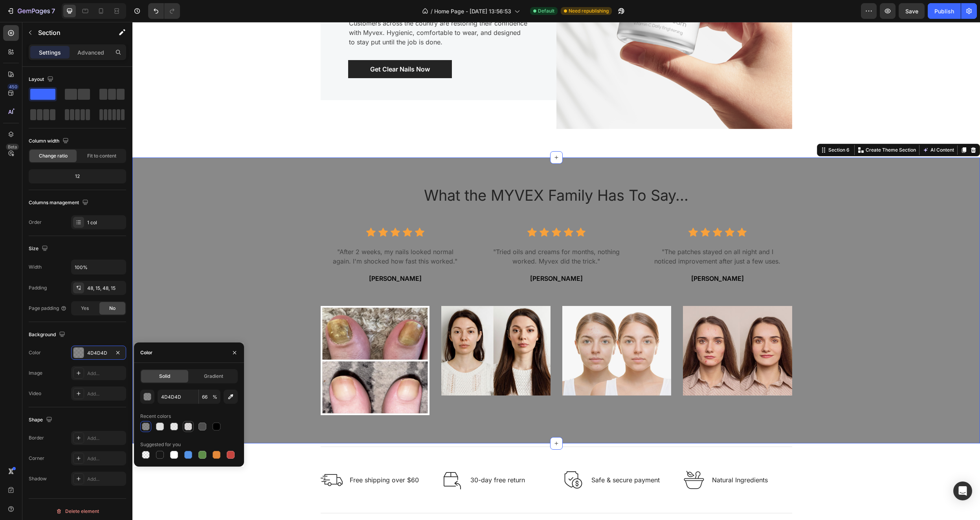 This screenshot has height=520, width=980. Describe the element at coordinates (106, 288) in the screenshot. I see `div: 48, 15, 48, 15` at that location.